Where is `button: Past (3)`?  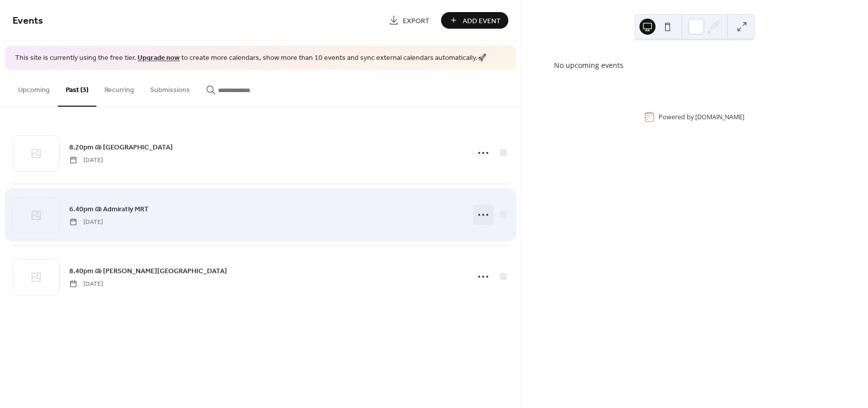 button: Past (3) is located at coordinates (76, 88).